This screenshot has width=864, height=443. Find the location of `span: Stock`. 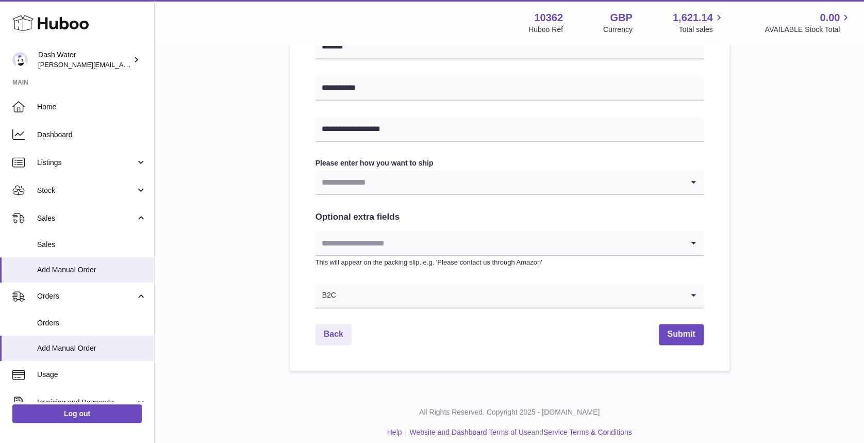

span: Stock is located at coordinates (86, 190).